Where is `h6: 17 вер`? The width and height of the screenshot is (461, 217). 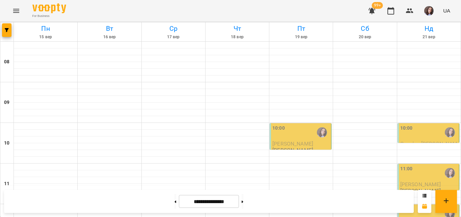 h6: 17 вер is located at coordinates (174, 37).